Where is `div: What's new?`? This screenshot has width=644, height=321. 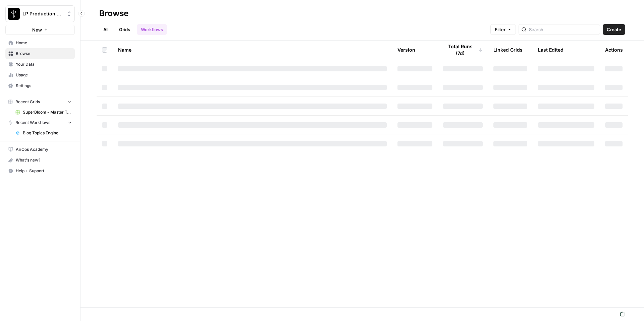
div: What's new? is located at coordinates (40, 160).